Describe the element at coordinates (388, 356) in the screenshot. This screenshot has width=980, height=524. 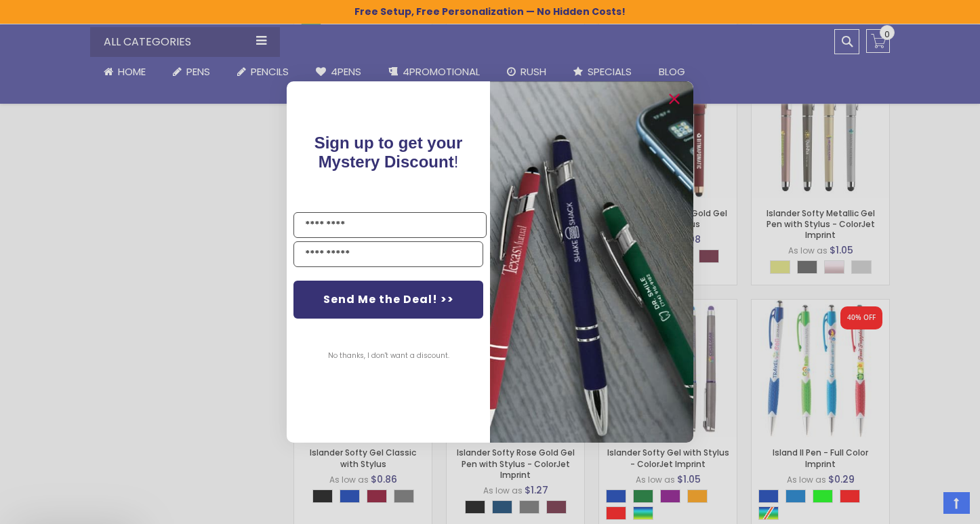
I see `button: No thanks, I don't want a discount.` at that location.